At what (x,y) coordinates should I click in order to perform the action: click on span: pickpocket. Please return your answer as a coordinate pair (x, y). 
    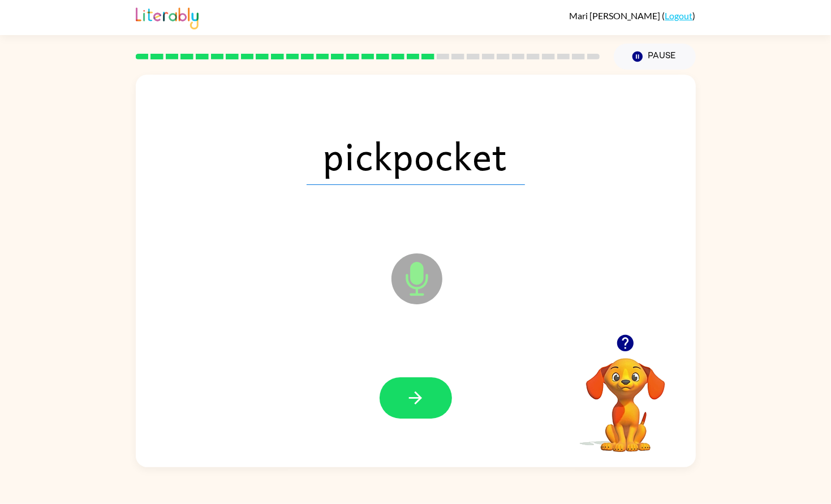
    Looking at the image, I should click on (416, 156).